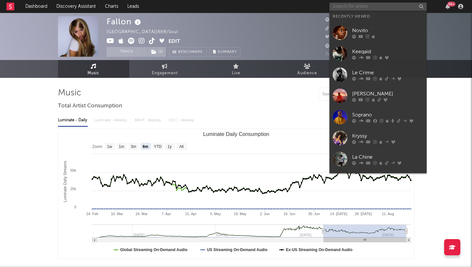 The height and width of the screenshot is (267, 472). Describe the element at coordinates (314, 214) in the screenshot. I see `text: 30. Jun` at that location.